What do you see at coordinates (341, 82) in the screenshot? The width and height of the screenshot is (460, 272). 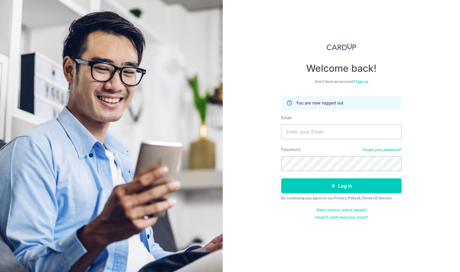 I see `div: Don’t have an account?` at bounding box center [341, 82].